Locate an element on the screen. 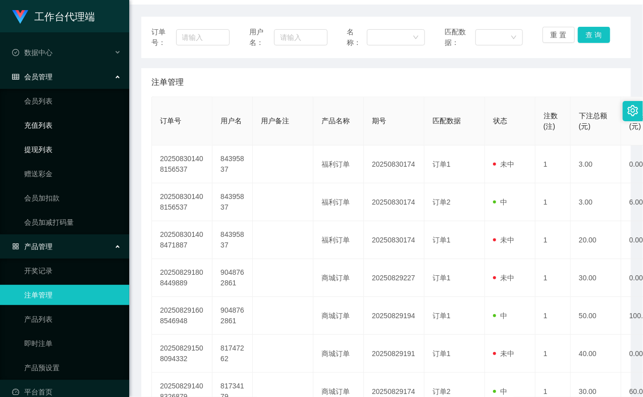  a: 提现列表 is located at coordinates (73, 149).